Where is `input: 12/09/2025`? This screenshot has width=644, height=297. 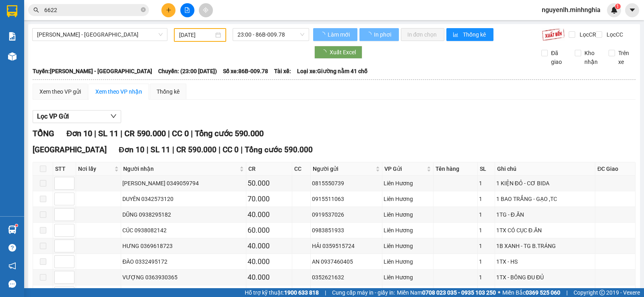 input: 12/09/2025 is located at coordinates (196, 35).